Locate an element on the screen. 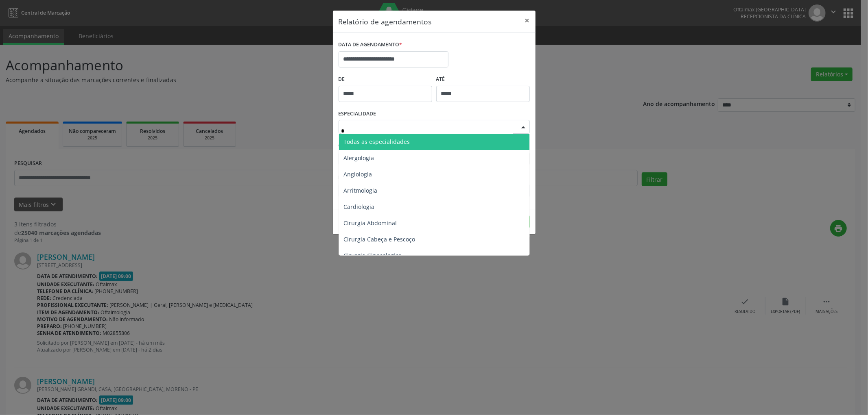  label: DATA DE AGENDAMENTO is located at coordinates (370, 45).